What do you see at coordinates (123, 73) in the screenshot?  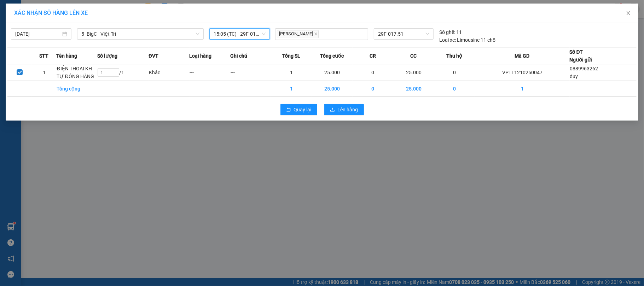 I see `td: / 1` at bounding box center [123, 73].